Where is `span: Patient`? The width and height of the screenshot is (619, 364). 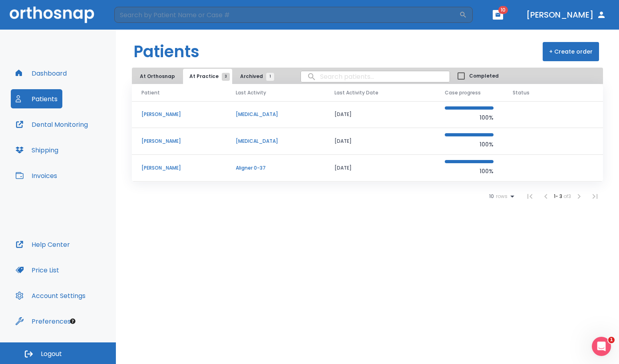 span: Patient is located at coordinates (151, 92).